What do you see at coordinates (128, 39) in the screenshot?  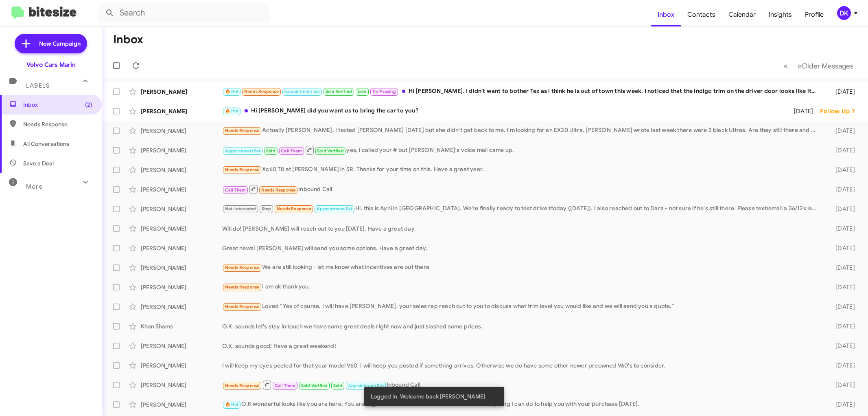 I see `h1: Inbox` at bounding box center [128, 39].